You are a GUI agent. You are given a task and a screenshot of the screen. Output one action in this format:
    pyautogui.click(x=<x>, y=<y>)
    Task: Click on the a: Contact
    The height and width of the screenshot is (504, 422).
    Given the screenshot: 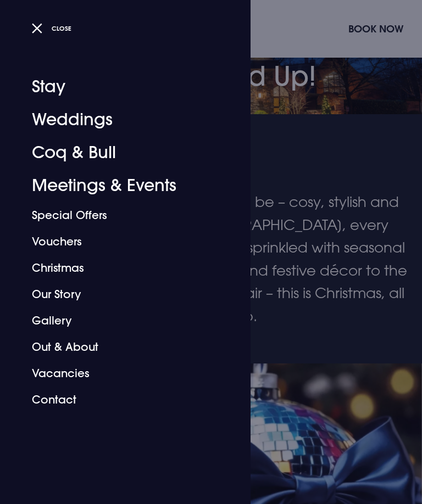 What is the action you would take?
    pyautogui.click(x=119, y=400)
    